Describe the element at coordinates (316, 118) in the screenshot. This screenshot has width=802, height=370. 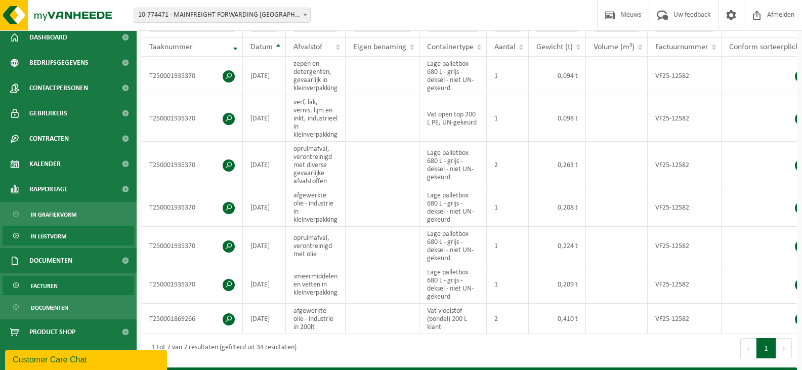
I see `td: verf, lak, vernis, lijm en inkt, industrieel in kleinverpakking` at that location.